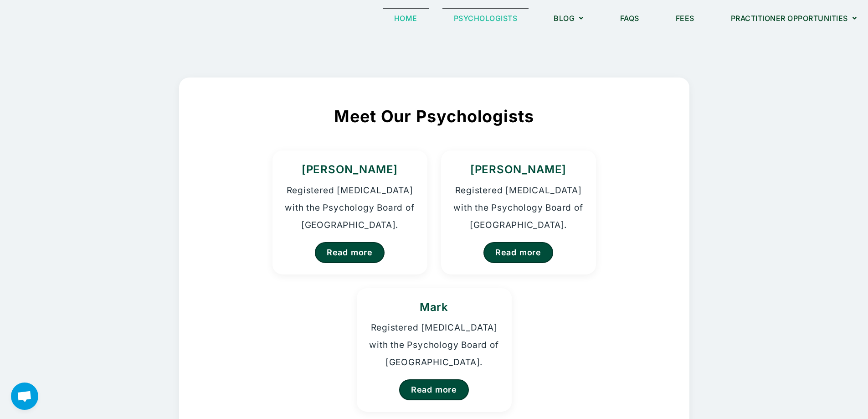 Image resolution: width=868 pixels, height=419 pixels. What do you see at coordinates (406, 18) in the screenshot?
I see `a: Home` at bounding box center [406, 18].